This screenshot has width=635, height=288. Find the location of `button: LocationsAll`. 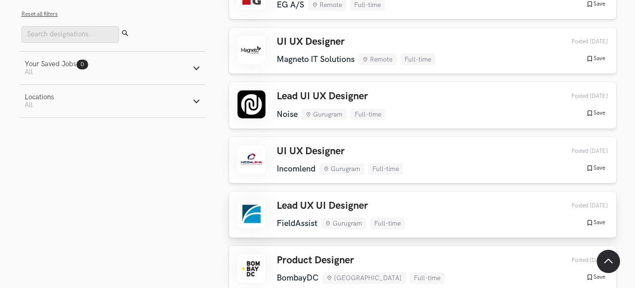

button: LocationsAll is located at coordinates (112, 101).